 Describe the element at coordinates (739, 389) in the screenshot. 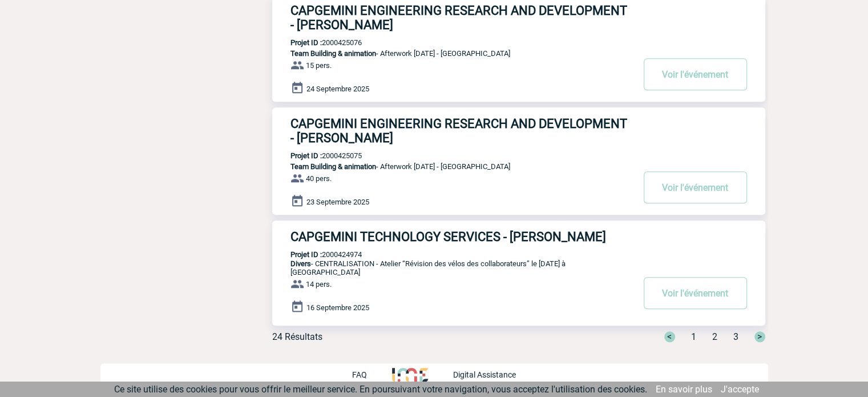

I see `a: J'accepte` at that location.